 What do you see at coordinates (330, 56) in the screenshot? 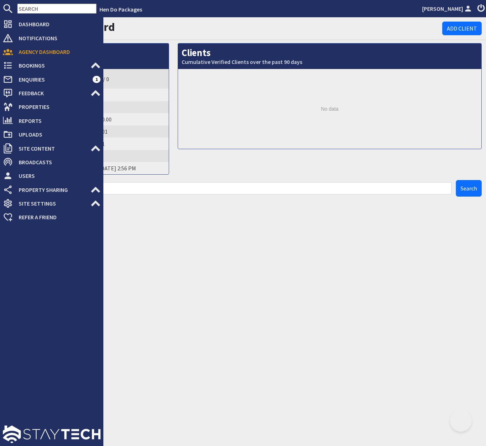
I see `h2: Clients` at bounding box center [330, 56].